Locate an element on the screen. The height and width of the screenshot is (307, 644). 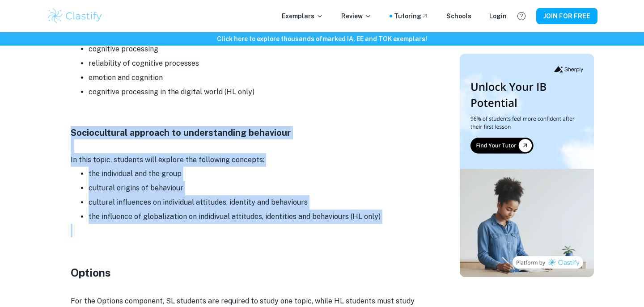
button: Help and Feedback is located at coordinates (522, 16).